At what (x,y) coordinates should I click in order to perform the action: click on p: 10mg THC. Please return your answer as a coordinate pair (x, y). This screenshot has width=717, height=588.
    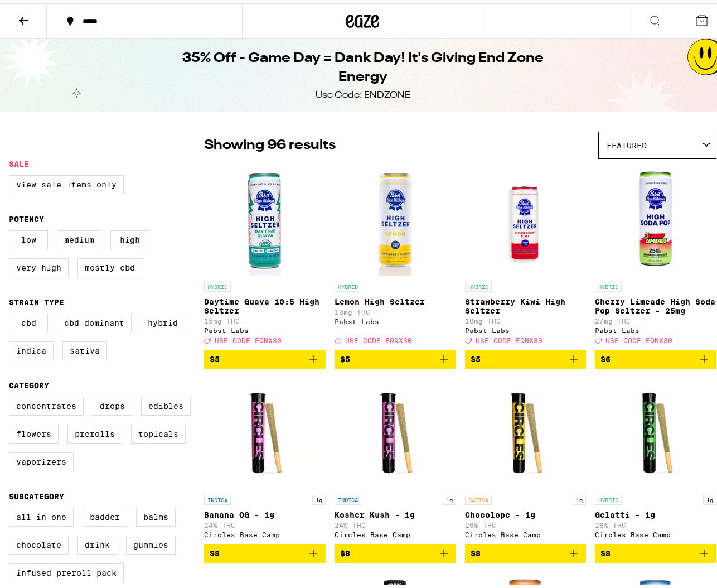
    Looking at the image, I should click on (526, 318).